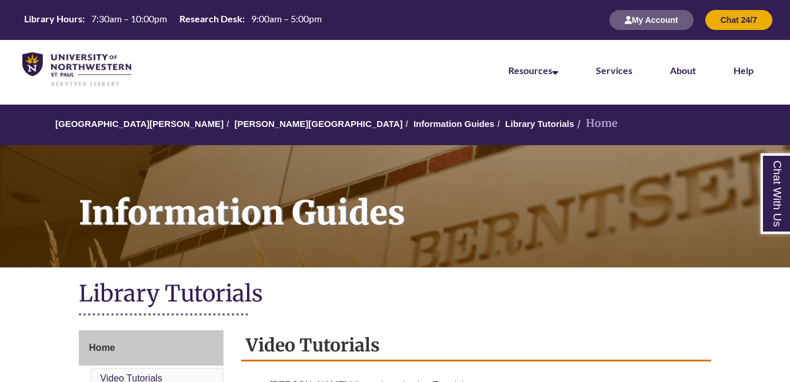  I want to click on h2: Video Tutorials, so click(476, 346).